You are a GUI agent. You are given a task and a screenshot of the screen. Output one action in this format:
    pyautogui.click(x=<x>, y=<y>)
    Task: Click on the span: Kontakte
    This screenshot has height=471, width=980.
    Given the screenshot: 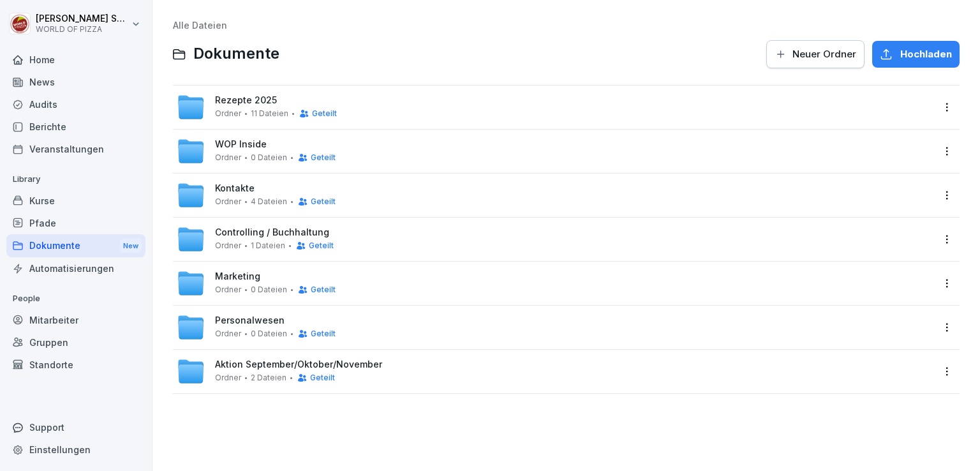 What is the action you would take?
    pyautogui.click(x=235, y=189)
    